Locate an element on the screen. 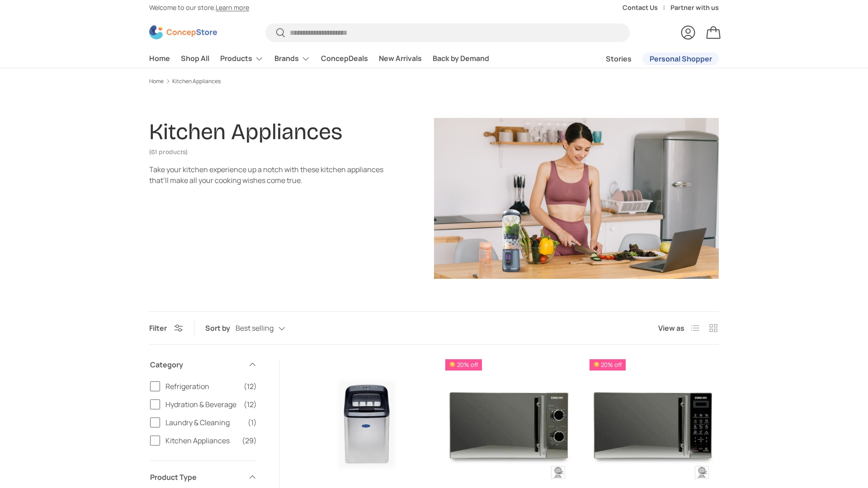 Image resolution: width=868 pixels, height=488 pixels. span: (29) is located at coordinates (249, 440).